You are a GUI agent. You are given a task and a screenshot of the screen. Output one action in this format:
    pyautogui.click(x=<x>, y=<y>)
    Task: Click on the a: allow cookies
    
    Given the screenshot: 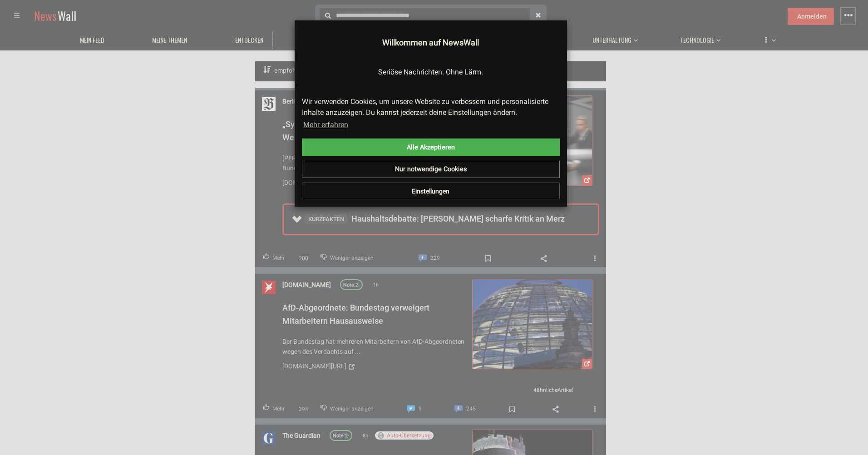 What is the action you would take?
    pyautogui.click(x=431, y=148)
    